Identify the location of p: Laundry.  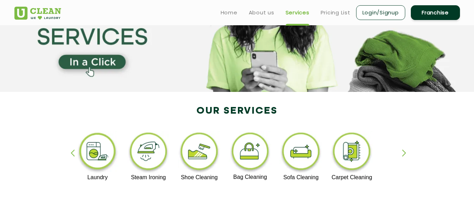
(97, 177).